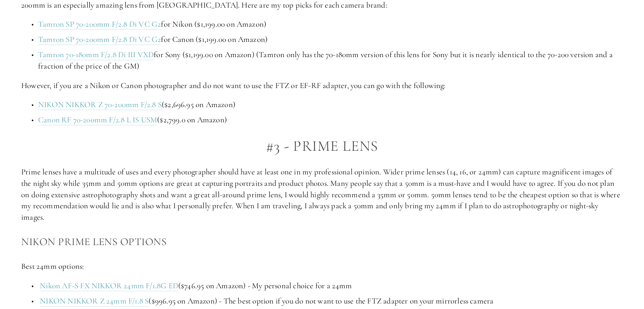 The height and width of the screenshot is (309, 644). I want to click on a: Tamron 70-180mm F/2.8 Di III VXD, so click(96, 54).